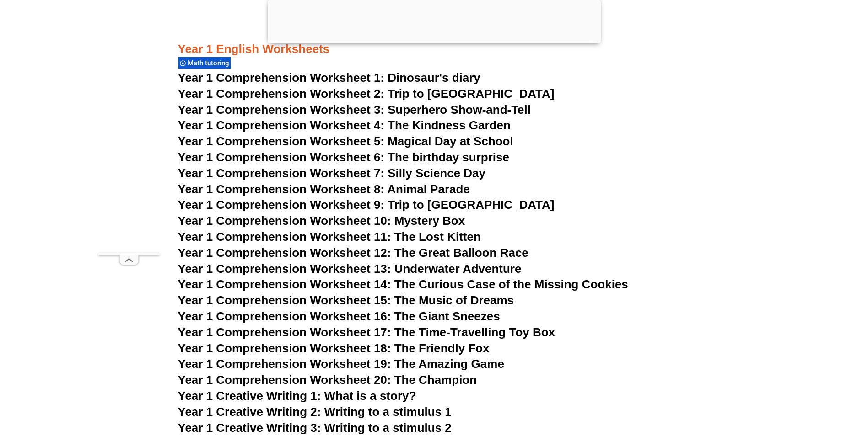 Image resolution: width=868 pixels, height=436 pixels. Describe the element at coordinates (324, 189) in the screenshot. I see `a: Year 1 Comprehension Worksheet 8: Animal Parade` at that location.